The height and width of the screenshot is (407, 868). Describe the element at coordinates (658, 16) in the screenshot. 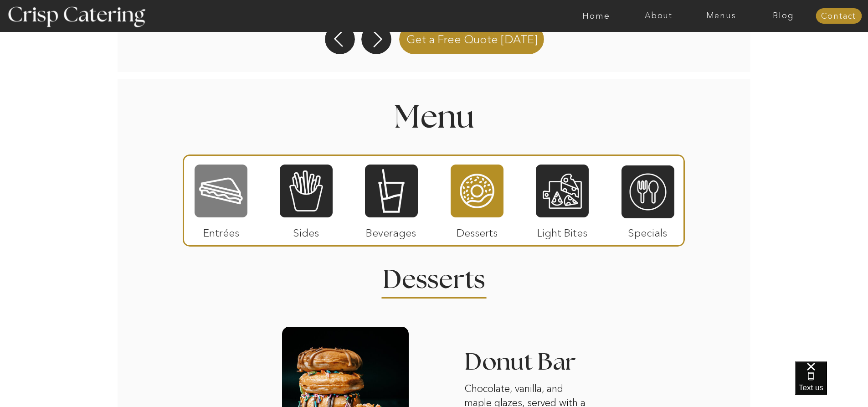

I see `nav: About` at that location.